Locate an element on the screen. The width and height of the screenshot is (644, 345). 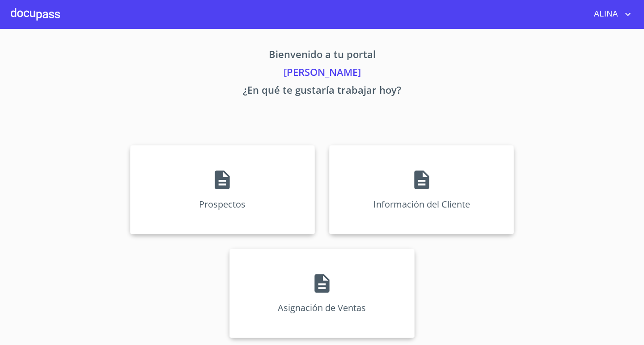
span: ALINA is located at coordinates (604, 14).